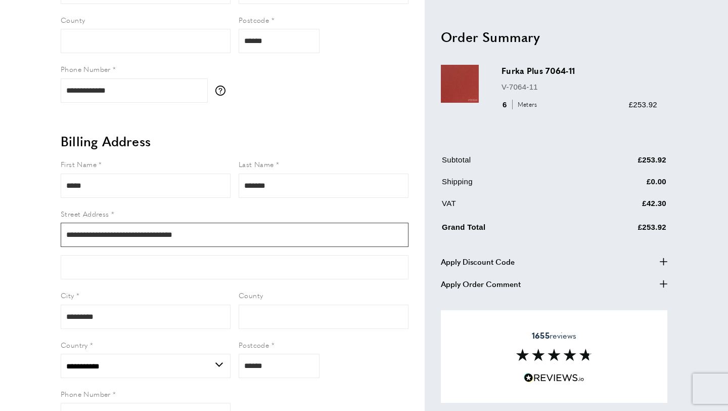  Describe the element at coordinates (579, 86) in the screenshot. I see `p: V-7064-11` at that location.